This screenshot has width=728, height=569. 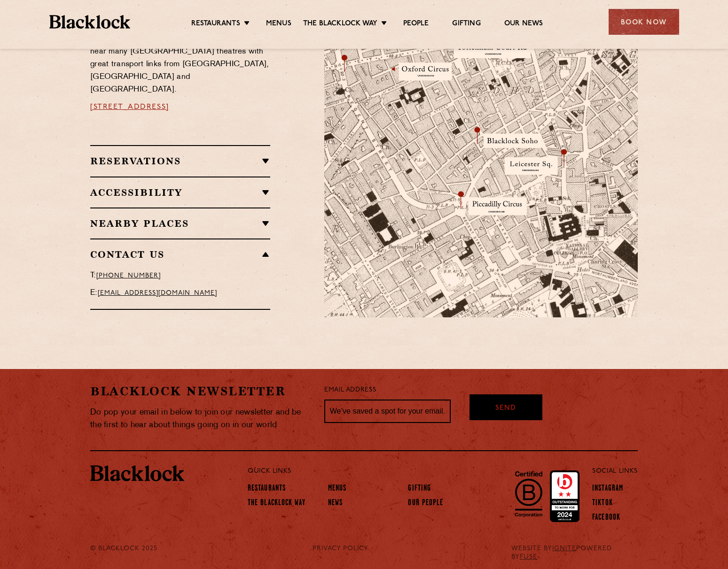 What do you see at coordinates (179, 276) in the screenshot?
I see `p: T:` at bounding box center [179, 276].